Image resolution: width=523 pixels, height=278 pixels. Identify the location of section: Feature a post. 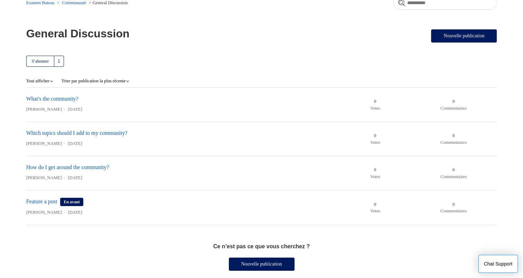
(262, 208).